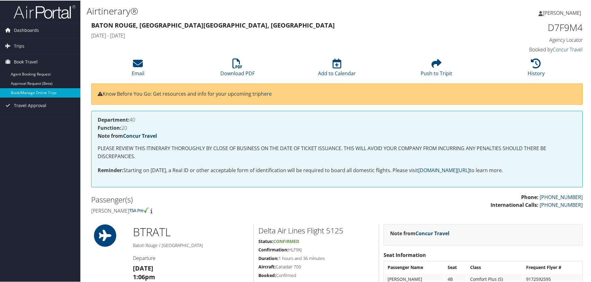  Describe the element at coordinates (267, 266) in the screenshot. I see `strong: Aircraft:` at that location.